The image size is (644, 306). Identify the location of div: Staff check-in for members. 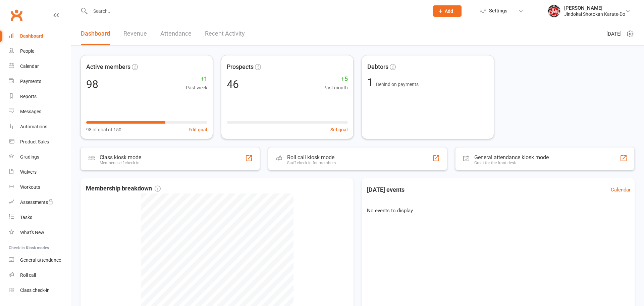
(311, 163).